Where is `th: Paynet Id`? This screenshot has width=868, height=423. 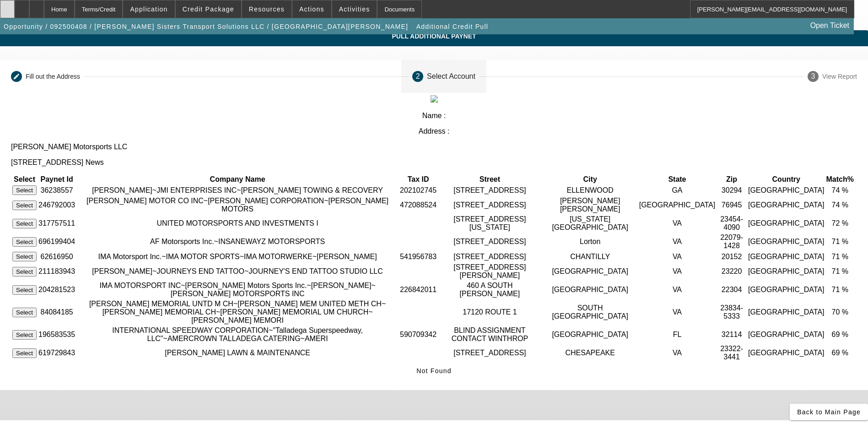
th: Paynet Id is located at coordinates (57, 180).